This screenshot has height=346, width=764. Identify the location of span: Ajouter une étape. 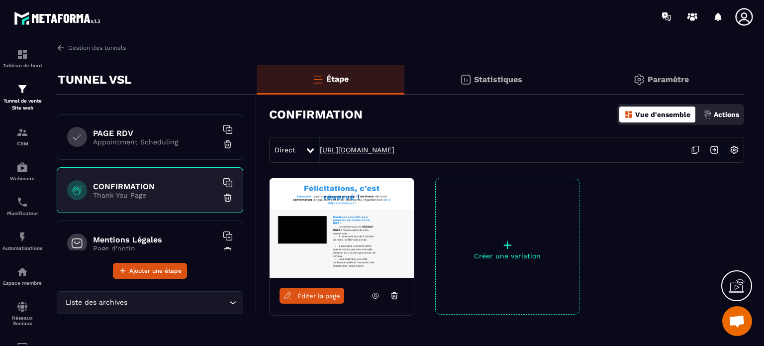
(155, 271).